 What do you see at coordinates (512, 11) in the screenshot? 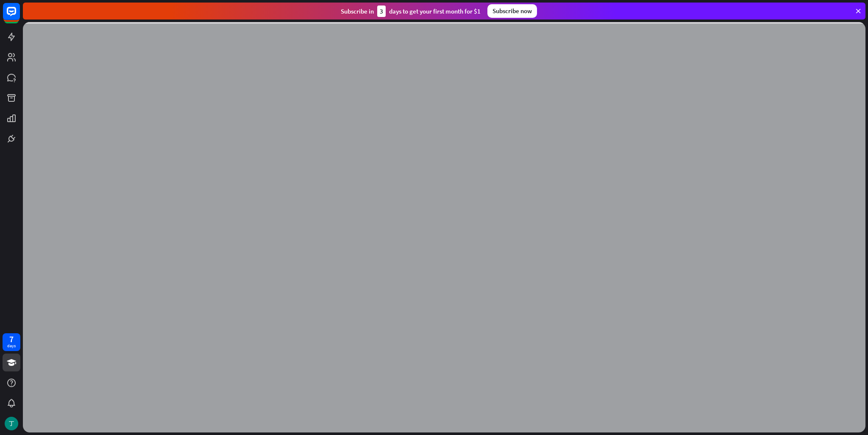
I see `div: Subscribe now` at bounding box center [512, 11].